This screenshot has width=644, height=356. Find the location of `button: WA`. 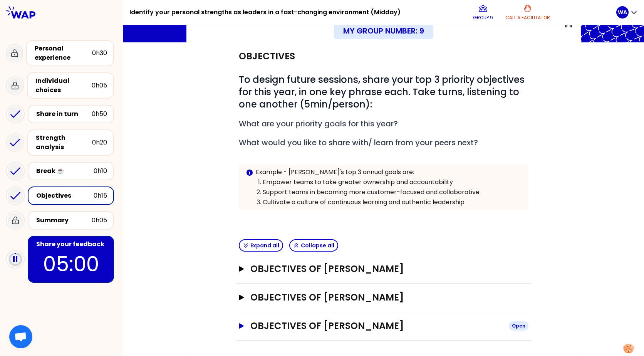

button: WA is located at coordinates (627, 13).